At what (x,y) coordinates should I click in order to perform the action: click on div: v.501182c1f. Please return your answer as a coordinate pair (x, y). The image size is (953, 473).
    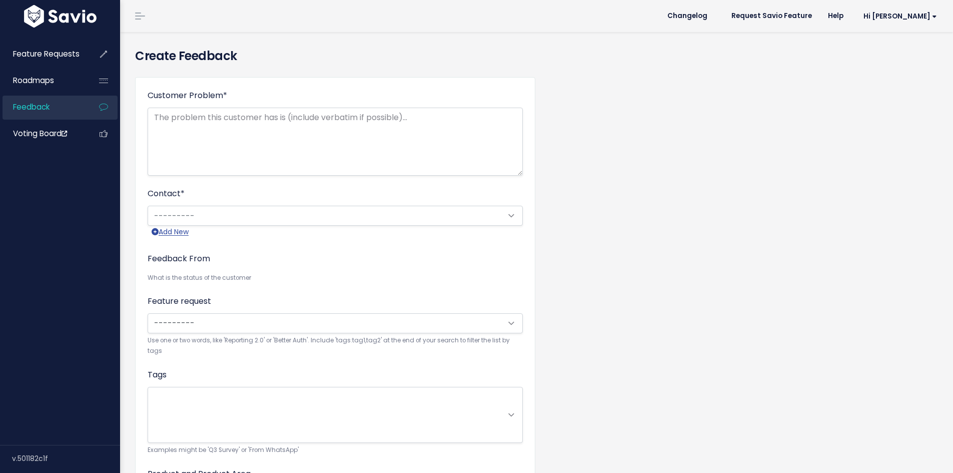
    Looking at the image, I should click on (66, 458).